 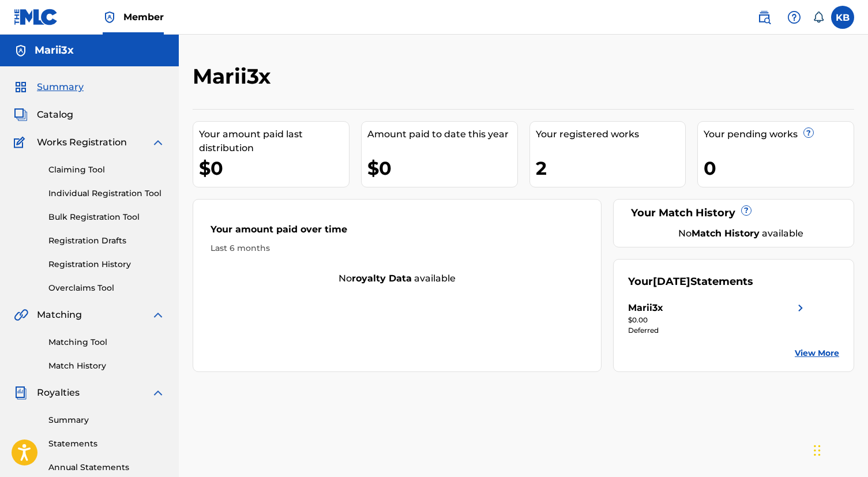 What do you see at coordinates (734, 213) in the screenshot?
I see `div: Your Match History` at bounding box center [734, 213].